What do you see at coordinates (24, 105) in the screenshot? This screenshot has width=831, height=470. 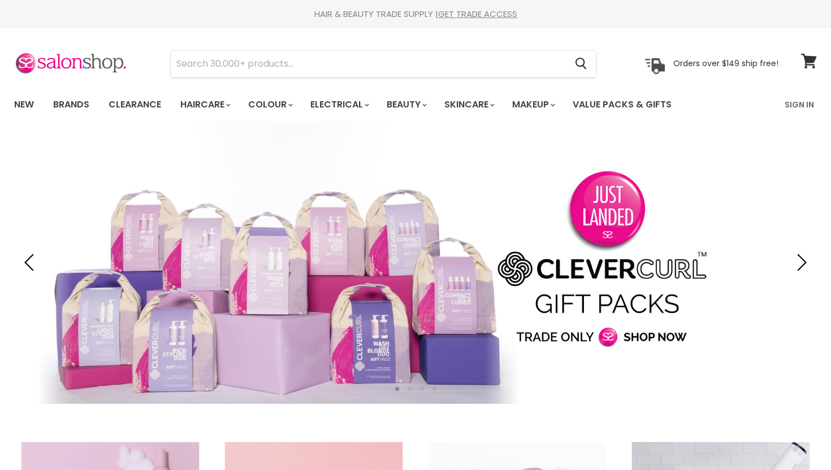 I see `a: New` at bounding box center [24, 105].